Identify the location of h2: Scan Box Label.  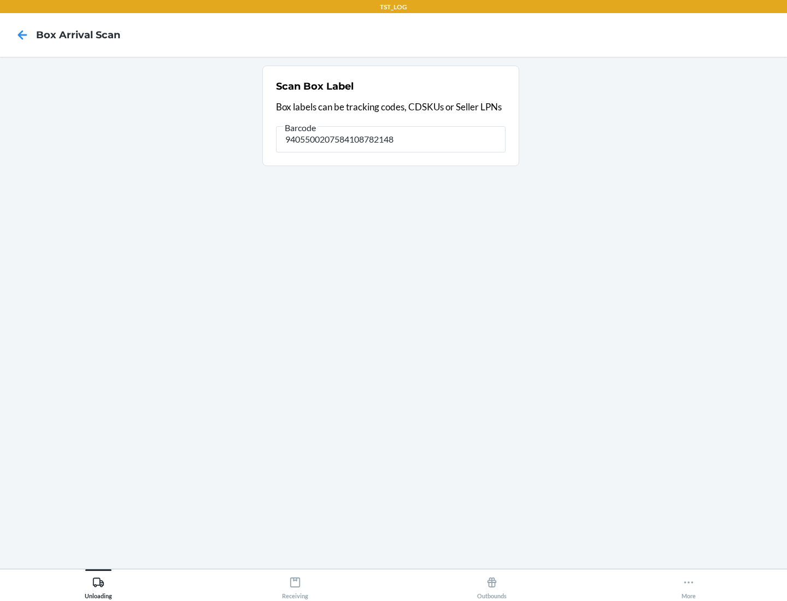
(315, 86).